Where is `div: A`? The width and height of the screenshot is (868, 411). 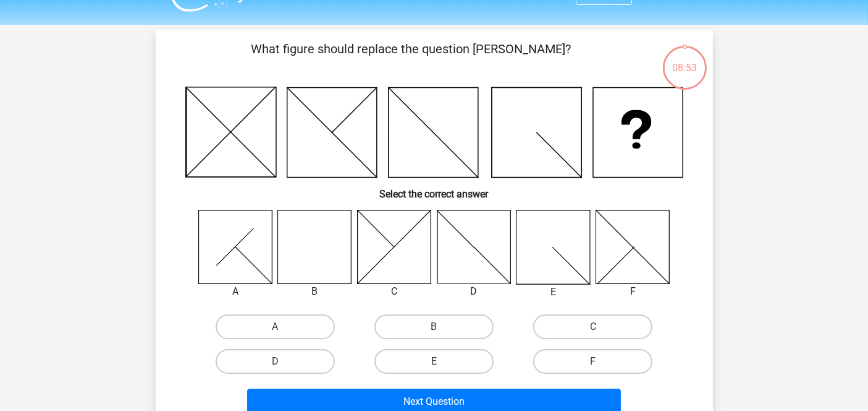 div: A is located at coordinates (235, 292).